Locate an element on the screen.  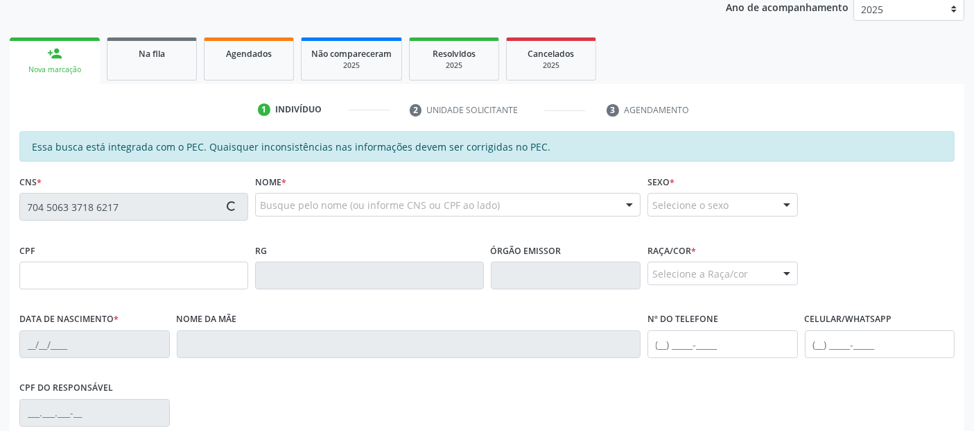
span: Cancelados is located at coordinates (551, 53).